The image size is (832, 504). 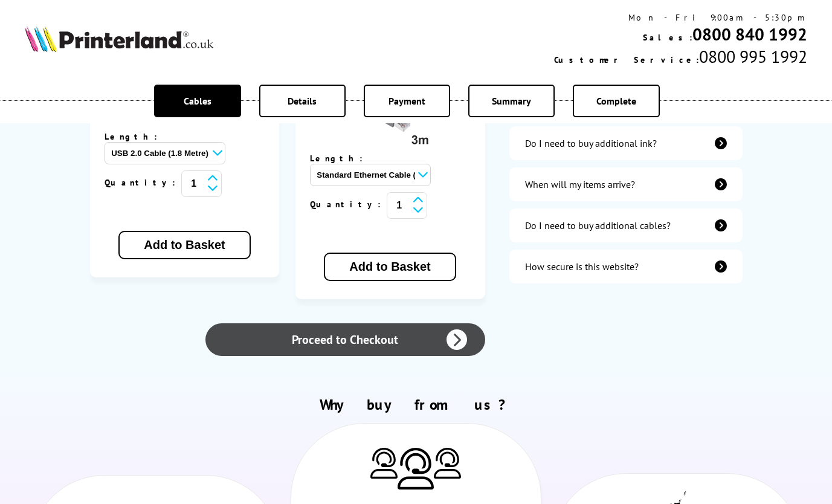 I want to click on span: Complete, so click(x=616, y=101).